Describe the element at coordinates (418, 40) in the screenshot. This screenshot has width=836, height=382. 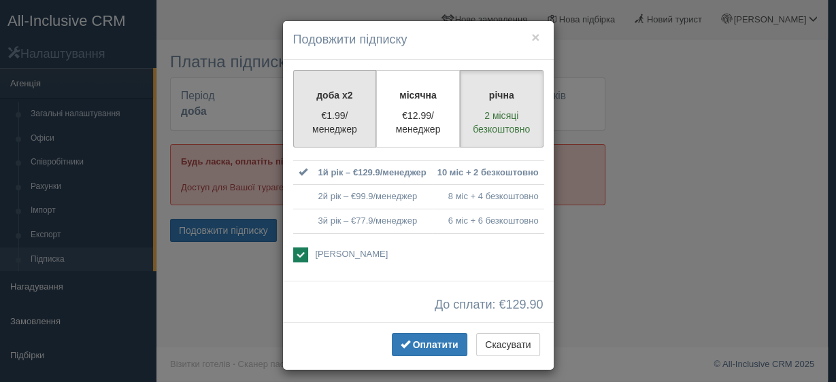
I see `h4: Подовжити підписку` at that location.